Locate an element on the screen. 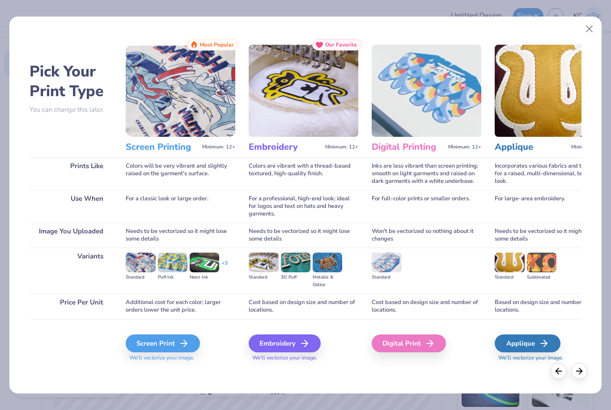  div: For a professional, high-end look; ideal for logos and text on hats and heavy garments. is located at coordinates (303, 206).